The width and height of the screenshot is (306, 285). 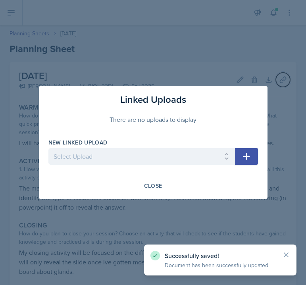 What do you see at coordinates (220, 256) in the screenshot?
I see `p: Successfully saved!` at bounding box center [220, 256].